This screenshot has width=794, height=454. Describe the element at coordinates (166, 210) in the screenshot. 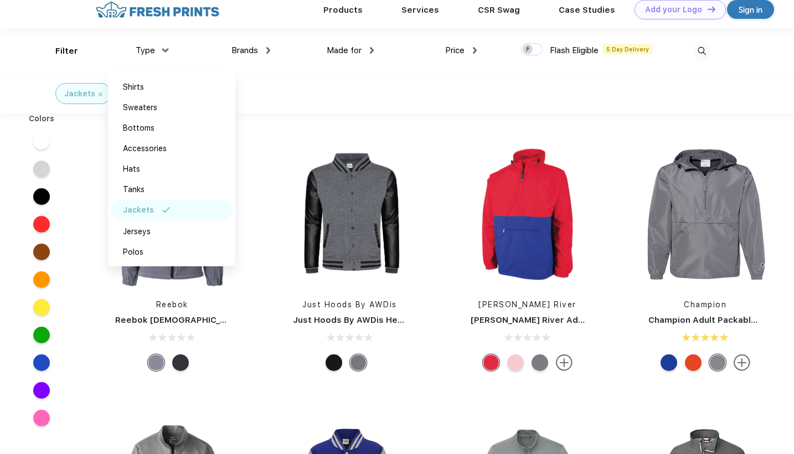

I see `img: filter_selected.svg` at that location.